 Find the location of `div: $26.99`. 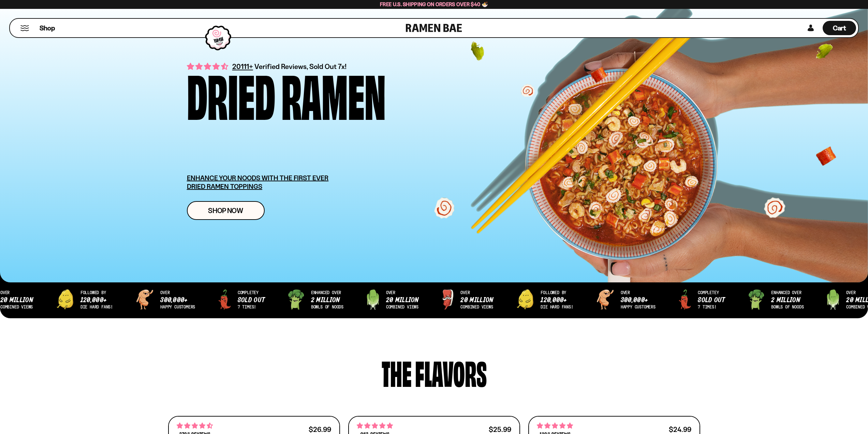

div: $26.99 is located at coordinates (320, 429).